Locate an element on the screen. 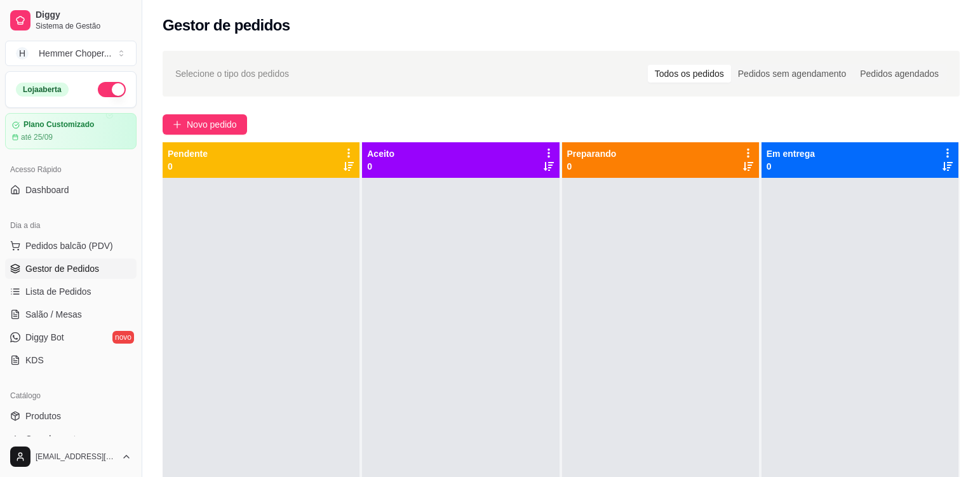  div: Hemmer Choper ... is located at coordinates (75, 54).